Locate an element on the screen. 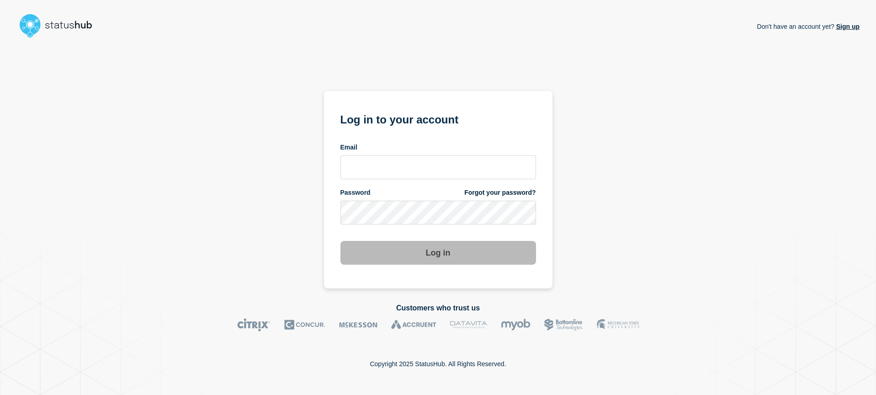  img: DataVita logo is located at coordinates (468, 324).